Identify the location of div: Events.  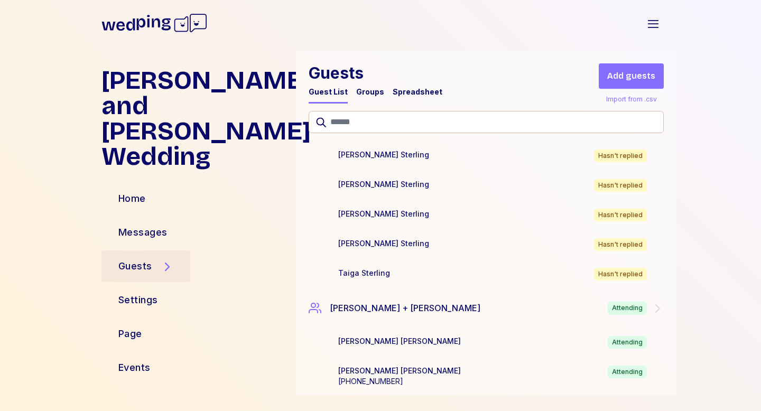
(134, 368).